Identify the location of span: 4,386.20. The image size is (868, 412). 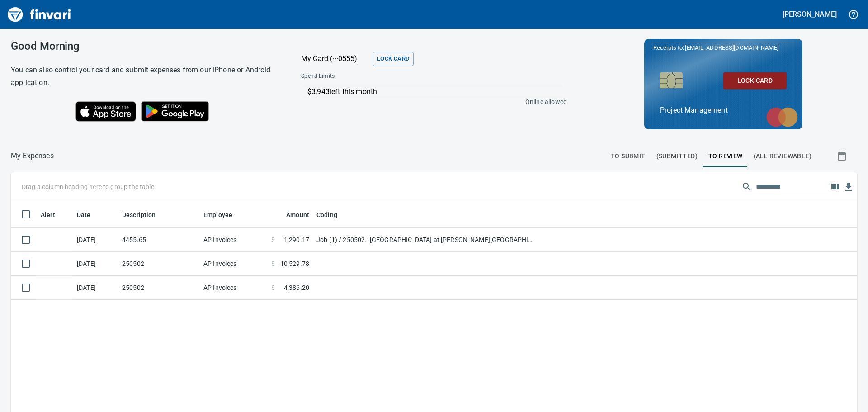
(297, 288).